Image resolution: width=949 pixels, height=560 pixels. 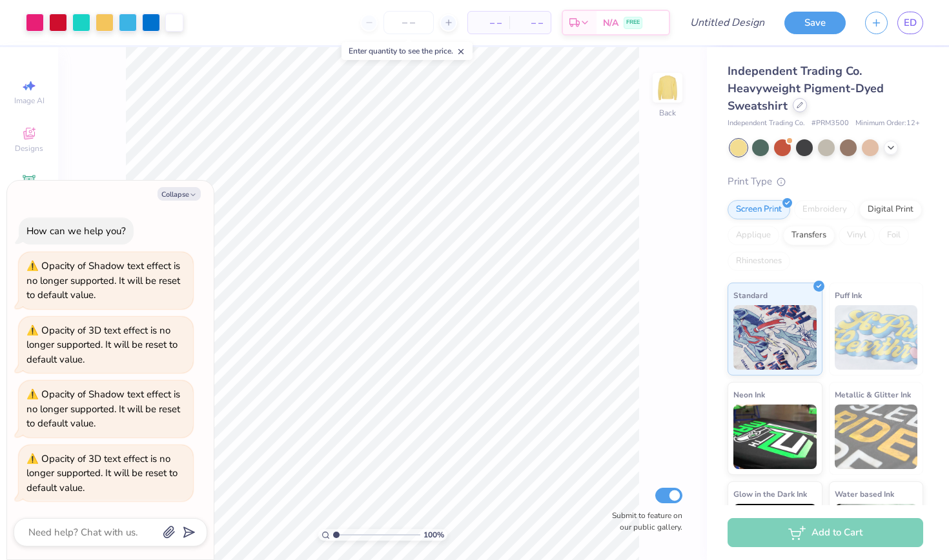 I want to click on div: Foil, so click(x=893, y=235).